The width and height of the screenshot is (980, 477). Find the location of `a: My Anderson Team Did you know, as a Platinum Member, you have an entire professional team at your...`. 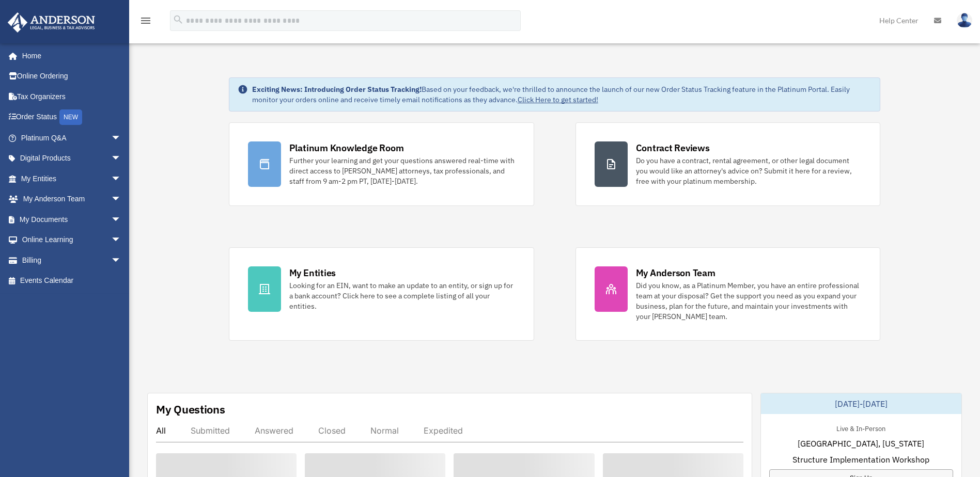

a: My Anderson Team Did you know, as a Platinum Member, you have an entire professional team at your... is located at coordinates (728, 294).